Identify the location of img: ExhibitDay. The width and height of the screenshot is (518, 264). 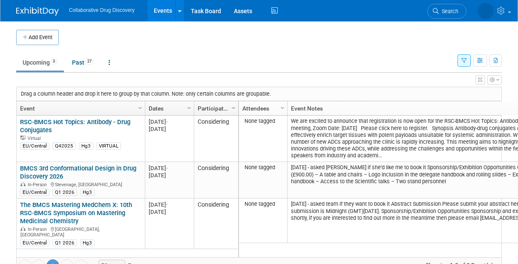
(37, 11).